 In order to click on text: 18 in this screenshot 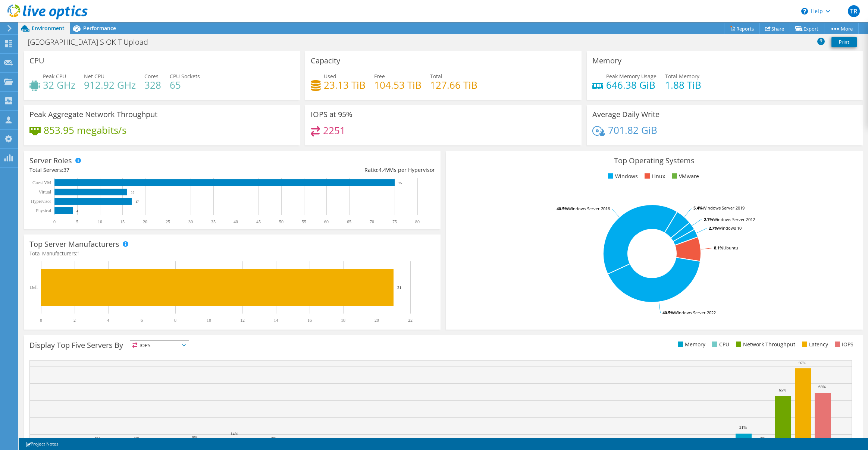, I will do `click(343, 320)`.